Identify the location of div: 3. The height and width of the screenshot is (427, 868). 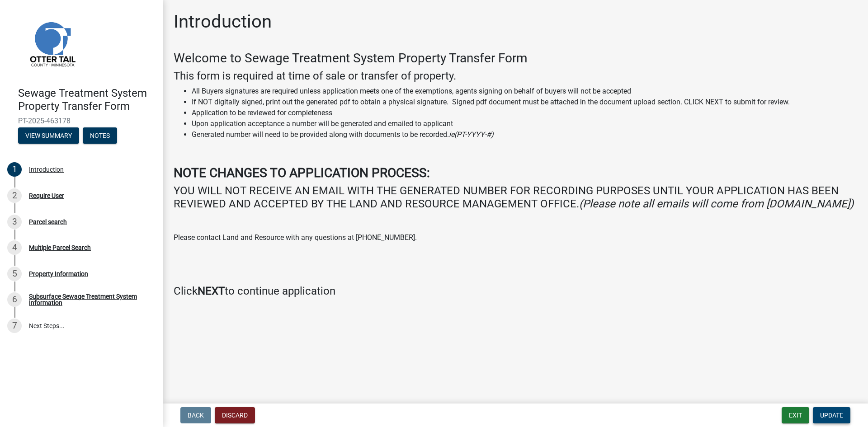
(15, 222).